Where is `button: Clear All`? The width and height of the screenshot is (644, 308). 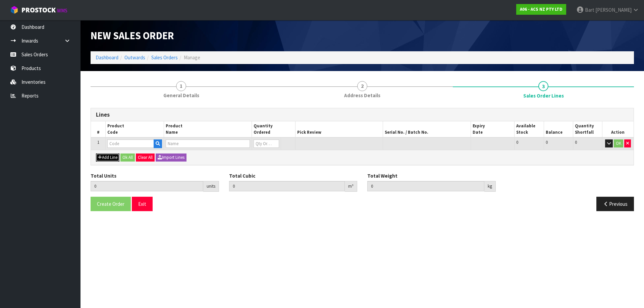 button: Clear All is located at coordinates (145, 157).